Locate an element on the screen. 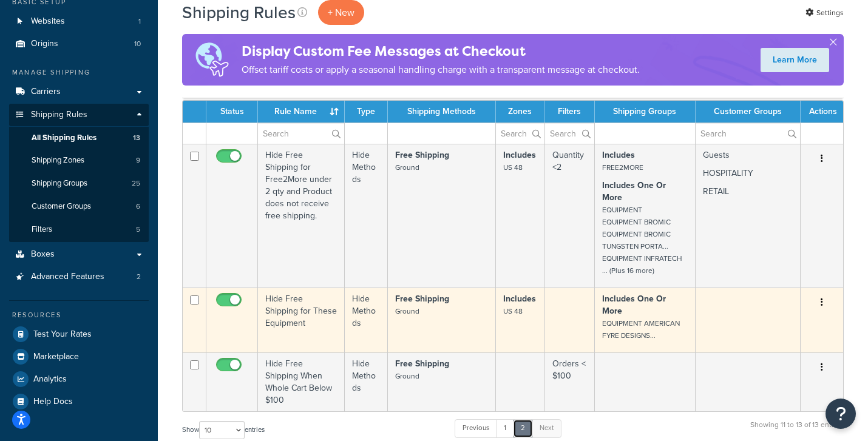 The width and height of the screenshot is (868, 441). a: Customer Groups 6 is located at coordinates (79, 206).